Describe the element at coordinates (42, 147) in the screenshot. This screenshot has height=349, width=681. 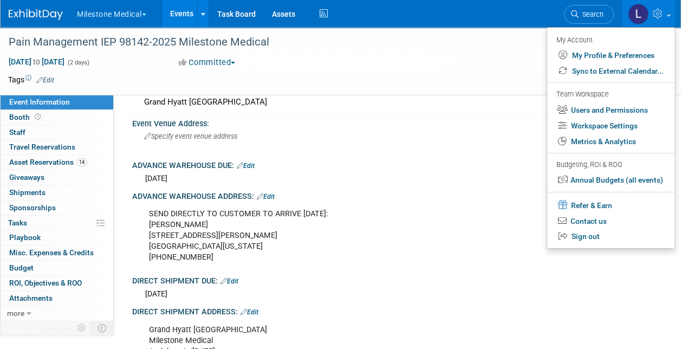
I see `span: Travel Reservations` at that location.